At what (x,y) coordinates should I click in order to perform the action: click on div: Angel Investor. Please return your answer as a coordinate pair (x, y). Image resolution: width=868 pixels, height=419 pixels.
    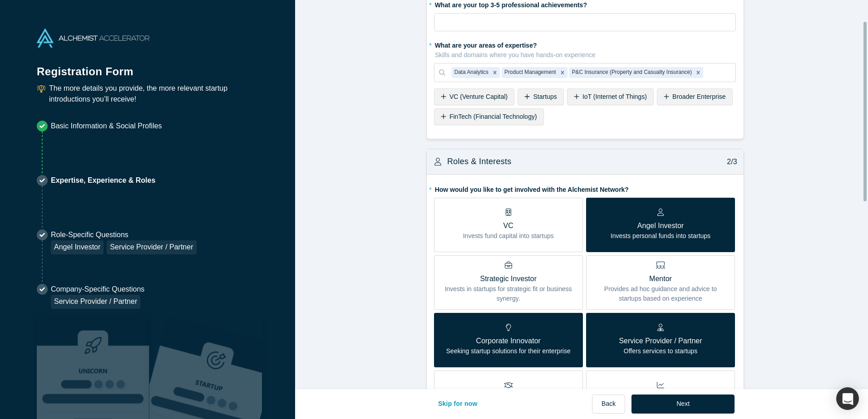
    Looking at the image, I should click on (77, 247).